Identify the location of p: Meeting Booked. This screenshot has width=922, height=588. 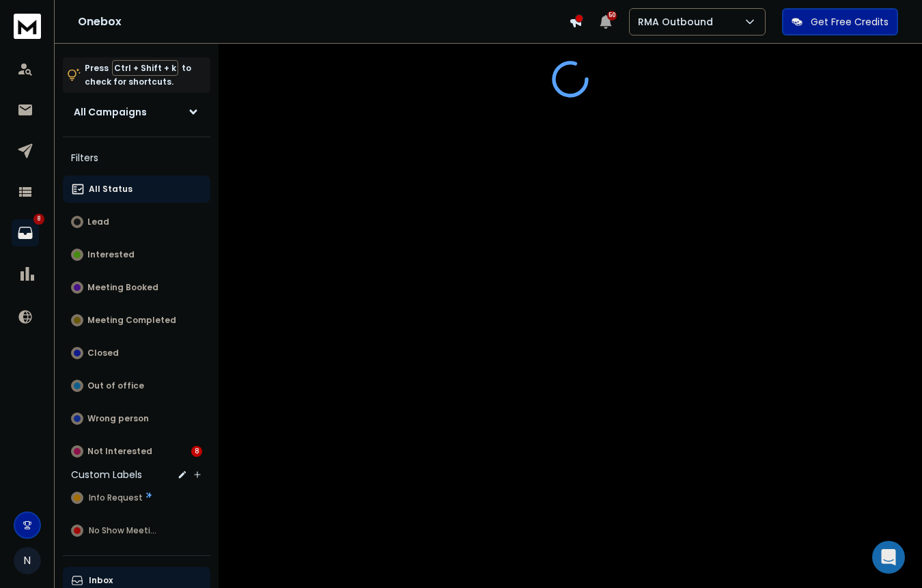
(123, 287).